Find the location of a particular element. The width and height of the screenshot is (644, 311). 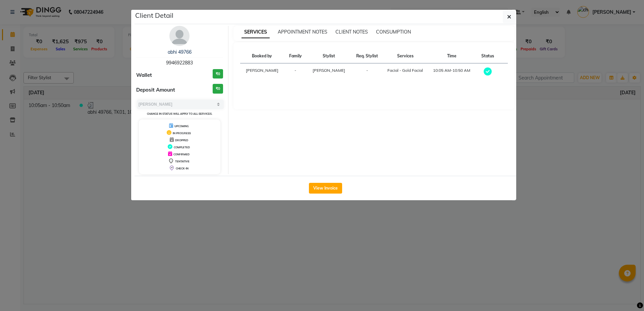

th: Services is located at coordinates (405, 56).